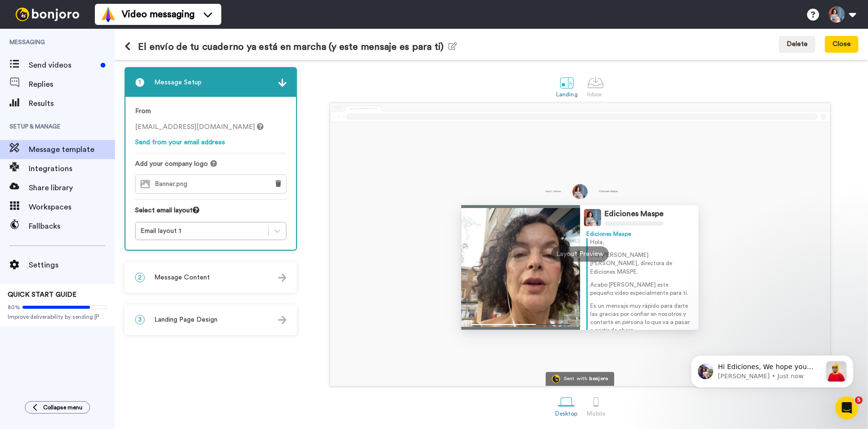  I want to click on span: 80%, so click(14, 307).